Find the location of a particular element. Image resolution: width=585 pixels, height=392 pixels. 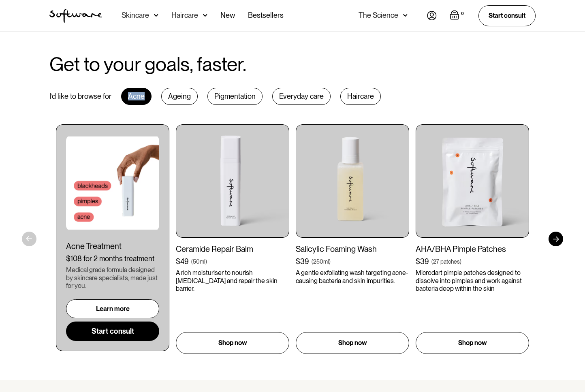

div: 27 patches is located at coordinates (446, 261).